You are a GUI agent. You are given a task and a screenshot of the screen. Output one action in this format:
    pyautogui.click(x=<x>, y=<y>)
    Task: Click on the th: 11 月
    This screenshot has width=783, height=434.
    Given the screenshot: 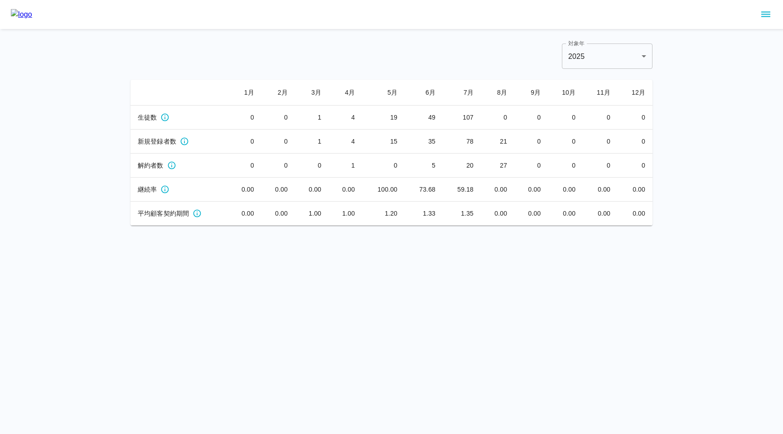 What is the action you would take?
    pyautogui.click(x=600, y=92)
    